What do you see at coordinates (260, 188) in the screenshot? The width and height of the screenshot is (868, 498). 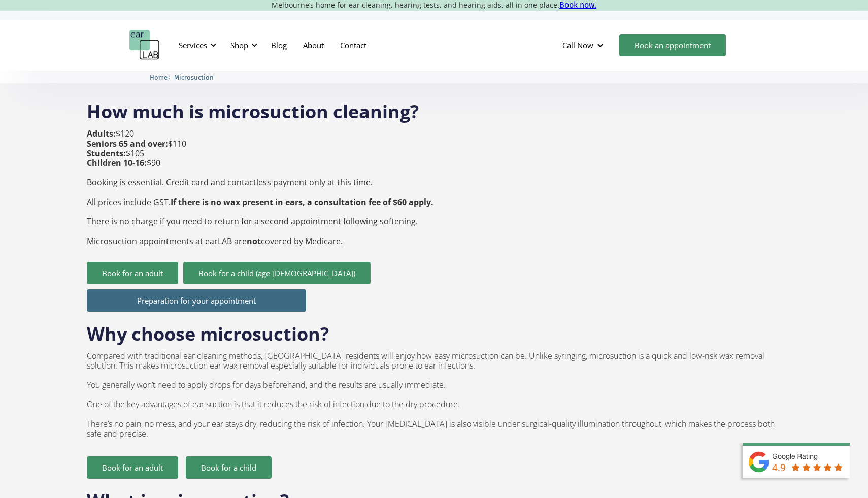 I see `p: $120 $110 $105 $90 Booking is essential. Credit card and contactless payment only at this time. A...` at bounding box center [260, 188].